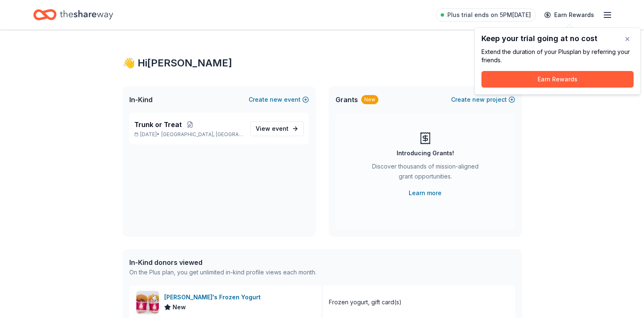 The width and height of the screenshot is (644, 318). Describe the element at coordinates (425, 173) in the screenshot. I see `div: Discover thousands of mission-aligned grant opportunities.` at that location.